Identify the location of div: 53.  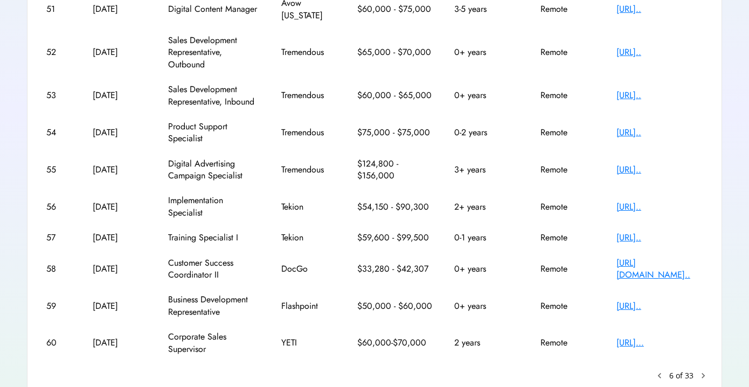
(58, 95).